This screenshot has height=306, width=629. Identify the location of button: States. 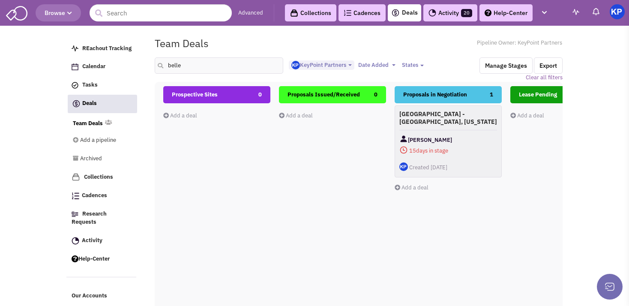
(413, 65).